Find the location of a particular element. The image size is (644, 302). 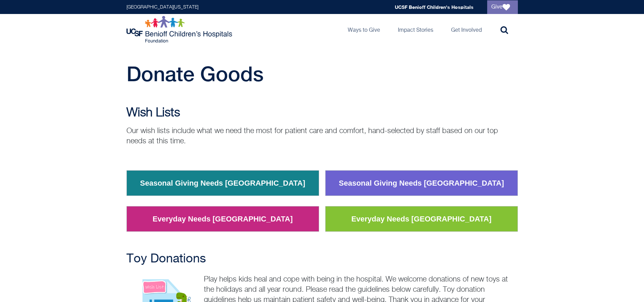

a: Ways to Give is located at coordinates (364, 30).